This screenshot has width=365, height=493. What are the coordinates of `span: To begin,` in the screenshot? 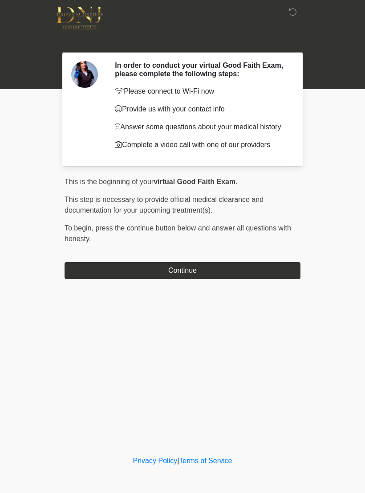 It's located at (80, 228).